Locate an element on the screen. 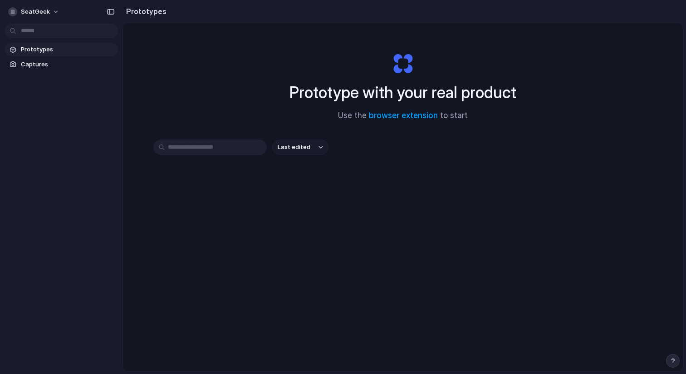 This screenshot has width=686, height=374. a: Captures is located at coordinates (61, 64).